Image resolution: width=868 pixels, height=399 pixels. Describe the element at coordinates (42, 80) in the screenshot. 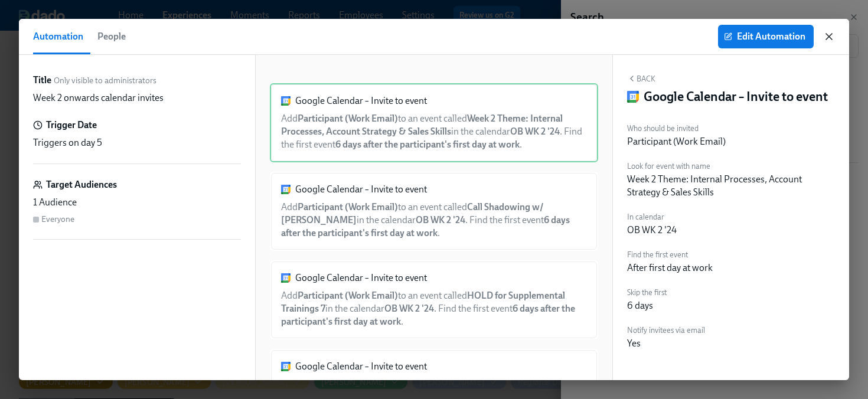

I see `label: Title` at that location.